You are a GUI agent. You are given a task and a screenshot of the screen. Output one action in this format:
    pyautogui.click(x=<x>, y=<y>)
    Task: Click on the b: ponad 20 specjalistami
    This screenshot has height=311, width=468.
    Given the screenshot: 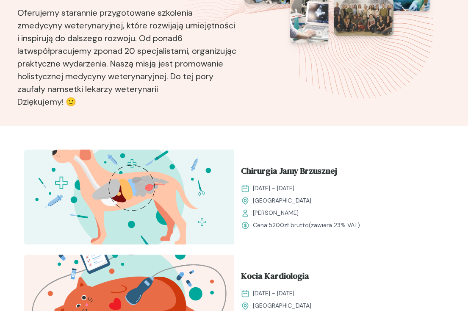 What is the action you would take?
    pyautogui.click(x=143, y=51)
    